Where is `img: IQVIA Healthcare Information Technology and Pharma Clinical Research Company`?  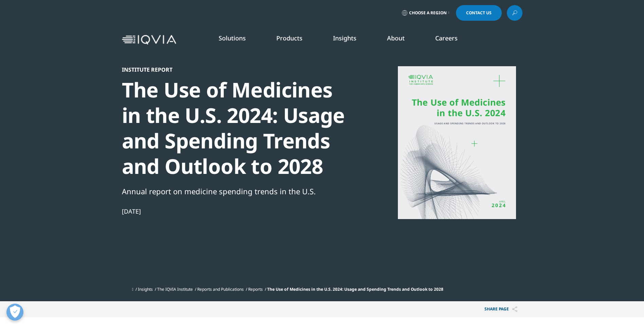 img: IQVIA Healthcare Information Technology and Pharma Clinical Research Company is located at coordinates (149, 40).